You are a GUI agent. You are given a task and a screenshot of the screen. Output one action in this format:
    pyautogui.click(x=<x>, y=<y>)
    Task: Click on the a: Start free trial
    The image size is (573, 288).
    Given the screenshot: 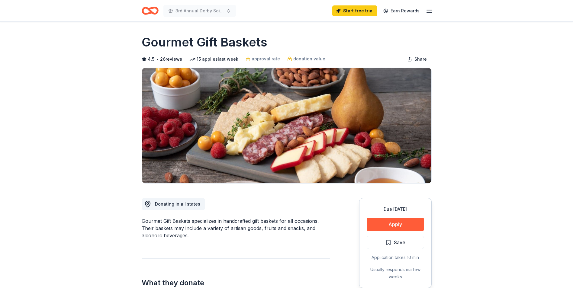 What is the action you would take?
    pyautogui.click(x=354, y=11)
    